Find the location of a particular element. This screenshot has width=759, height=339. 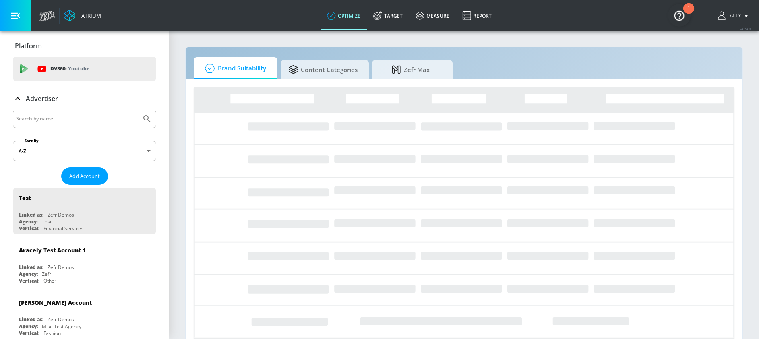

div: Financial Services is located at coordinates (63, 228).